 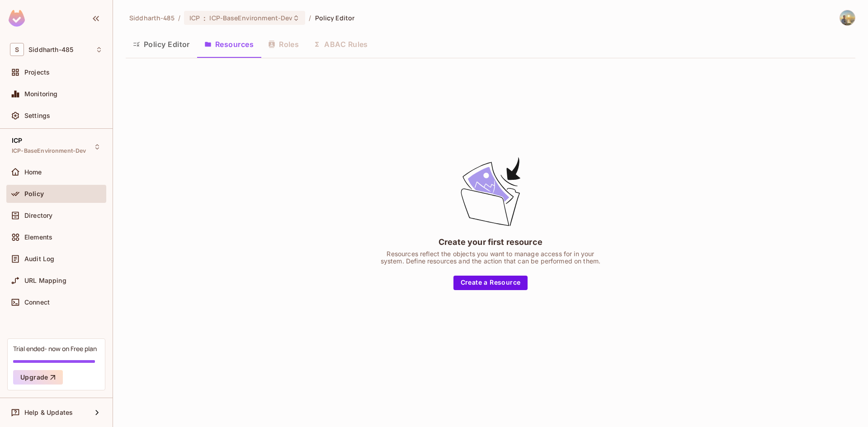 I want to click on div: Trial ended- now on Free plan, so click(x=54, y=348).